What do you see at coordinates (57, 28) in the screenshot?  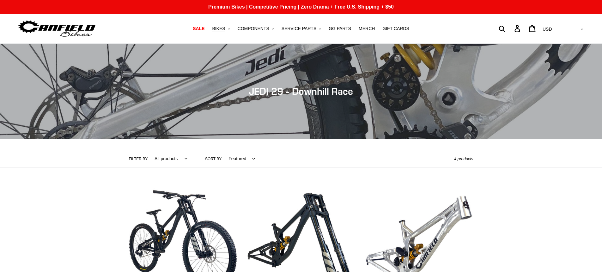 I see `img: Canfield Bikes` at bounding box center [57, 28].